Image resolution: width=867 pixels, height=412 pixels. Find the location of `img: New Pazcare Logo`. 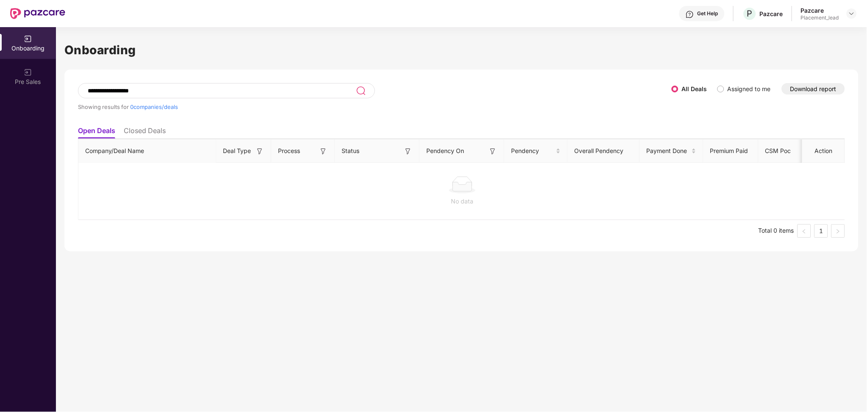

img: New Pazcare Logo is located at coordinates (38, 14).